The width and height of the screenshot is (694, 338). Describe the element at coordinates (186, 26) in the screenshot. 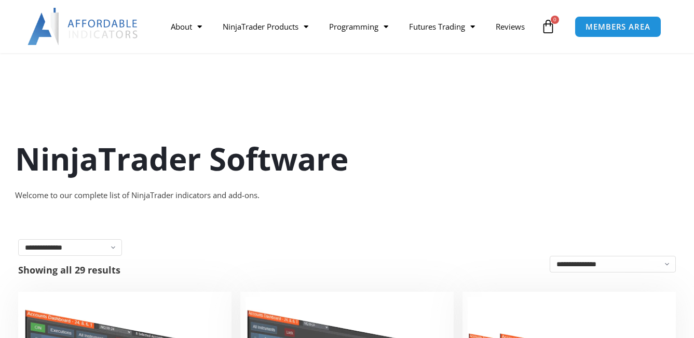

I see `a: About` at that location.